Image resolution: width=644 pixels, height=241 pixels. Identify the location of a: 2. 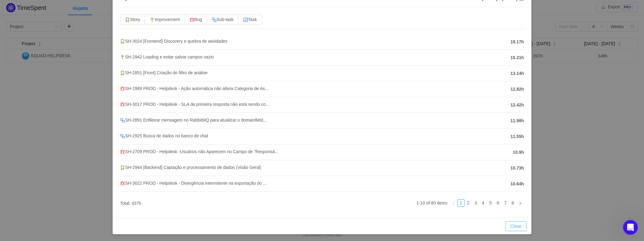
(469, 202).